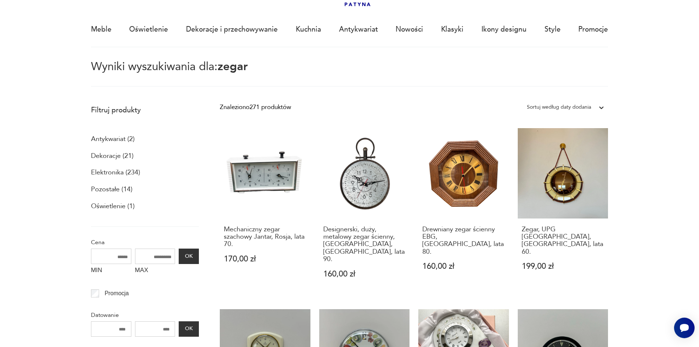  What do you see at coordinates (409, 29) in the screenshot?
I see `a: Nowości` at bounding box center [409, 29].